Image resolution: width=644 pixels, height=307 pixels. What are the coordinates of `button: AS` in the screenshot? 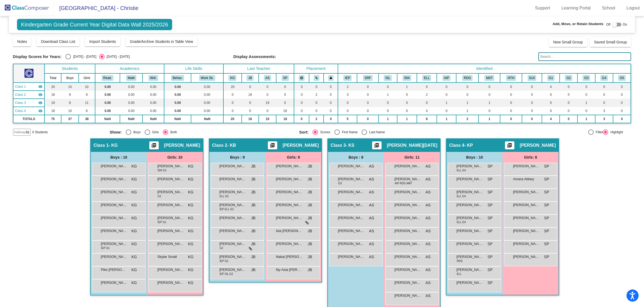 It's located at (267, 78).